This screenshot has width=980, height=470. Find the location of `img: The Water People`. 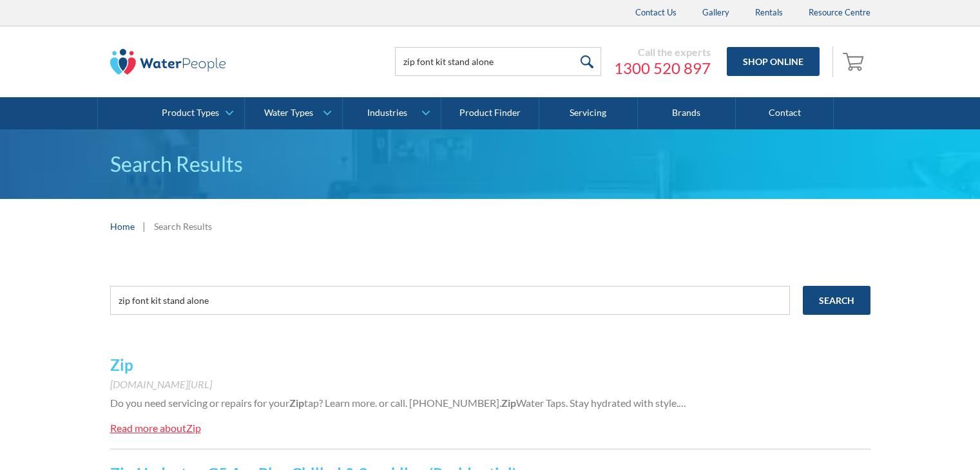

img: The Water People is located at coordinates (168, 62).